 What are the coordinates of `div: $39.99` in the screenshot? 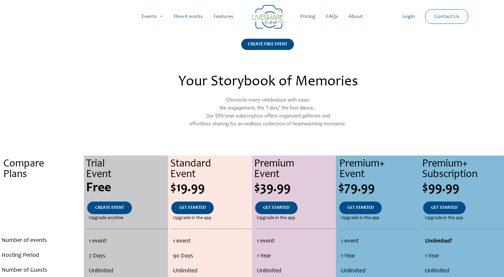 It's located at (295, 188).